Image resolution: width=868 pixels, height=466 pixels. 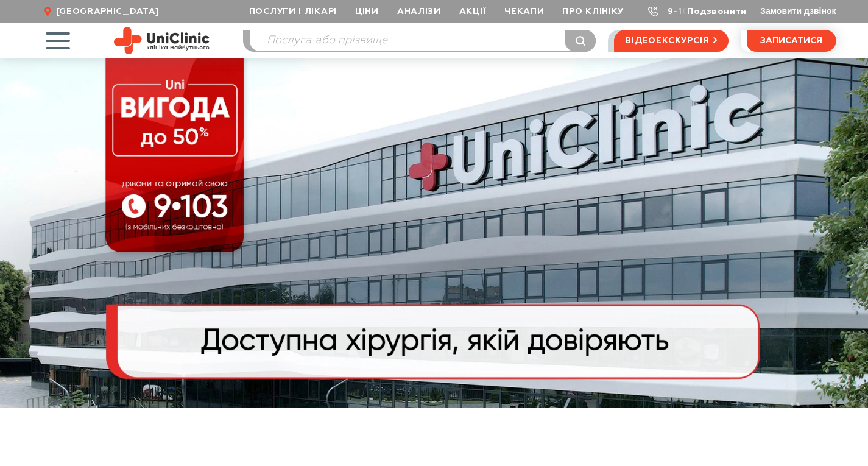 What do you see at coordinates (792, 41) in the screenshot?
I see `button: записатися` at bounding box center [792, 41].